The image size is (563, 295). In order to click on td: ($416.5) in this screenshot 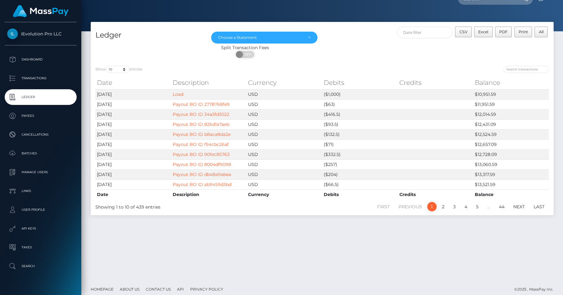, I will do `click(360, 114)`.